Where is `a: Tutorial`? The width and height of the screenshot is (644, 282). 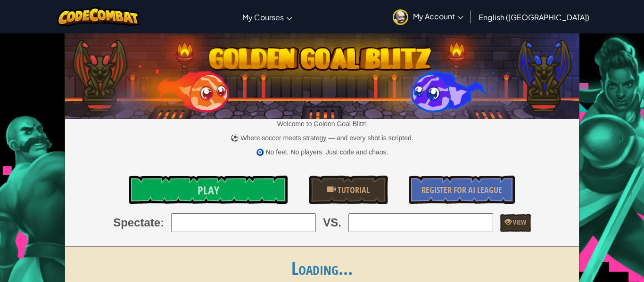 a: Tutorial is located at coordinates (348, 190).